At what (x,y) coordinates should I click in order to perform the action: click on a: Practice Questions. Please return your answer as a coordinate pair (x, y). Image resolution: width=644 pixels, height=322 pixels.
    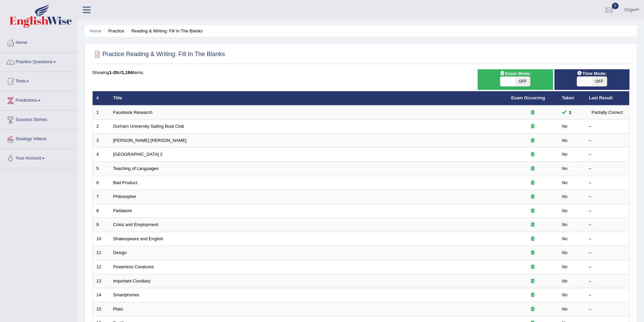
    Looking at the image, I should click on (39, 61).